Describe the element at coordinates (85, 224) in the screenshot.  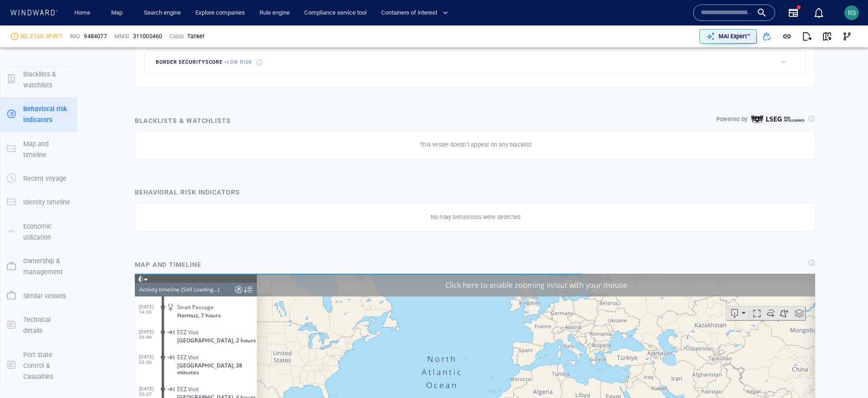
I see `span: FOR ORDERS` at that location.